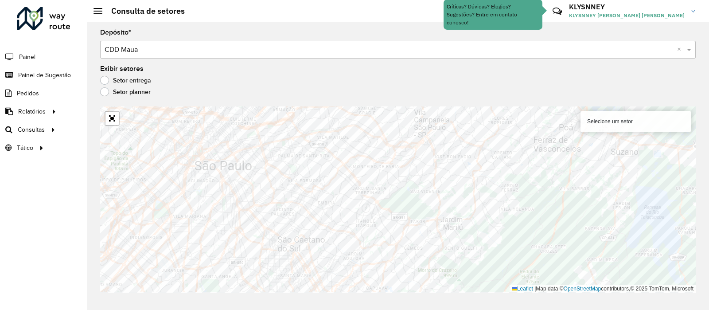 The image size is (709, 310). What do you see at coordinates (44, 75) in the screenshot?
I see `span: Painel de Sugestão` at bounding box center [44, 75].